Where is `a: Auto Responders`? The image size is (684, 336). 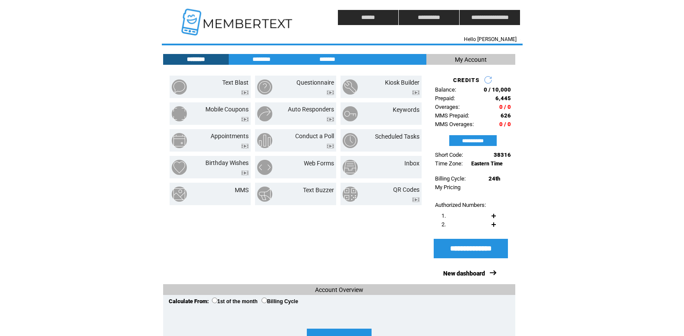
a: Auto Responders is located at coordinates (311, 109).